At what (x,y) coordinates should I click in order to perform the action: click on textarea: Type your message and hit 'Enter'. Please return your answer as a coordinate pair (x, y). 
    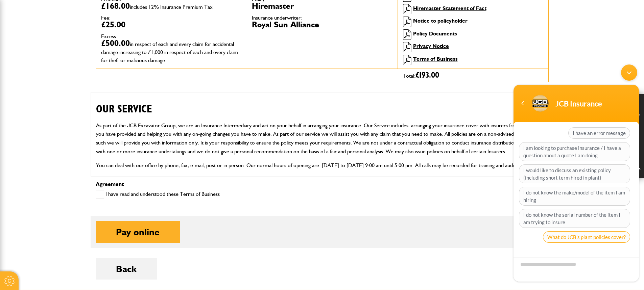
    Looking at the image, I should click on (66, 209).